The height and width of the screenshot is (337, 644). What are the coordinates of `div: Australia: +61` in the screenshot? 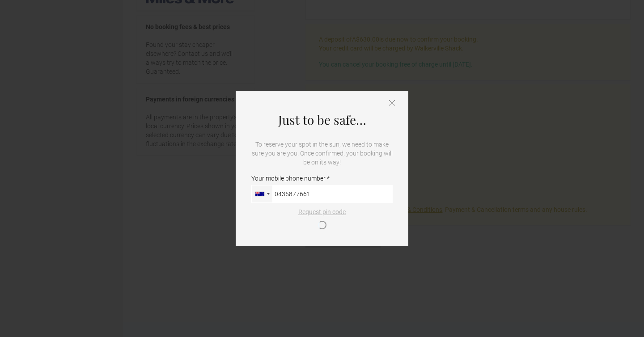 It's located at (262, 194).